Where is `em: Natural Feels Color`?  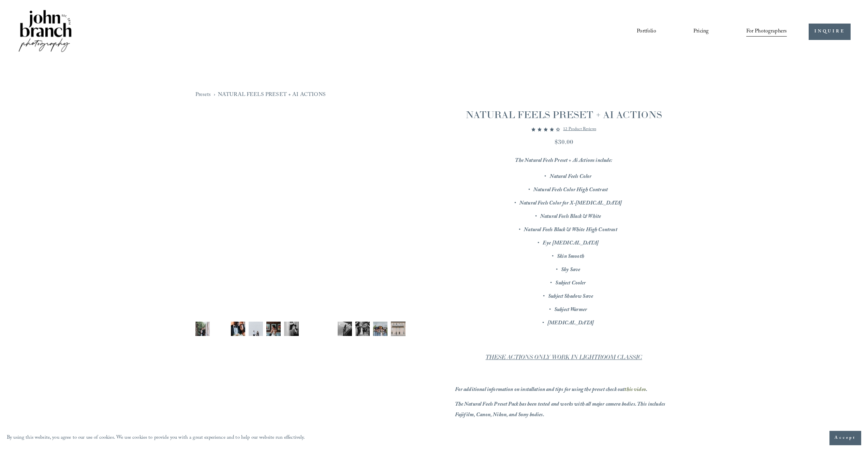
em: Natural Feels Color is located at coordinates (571, 177).